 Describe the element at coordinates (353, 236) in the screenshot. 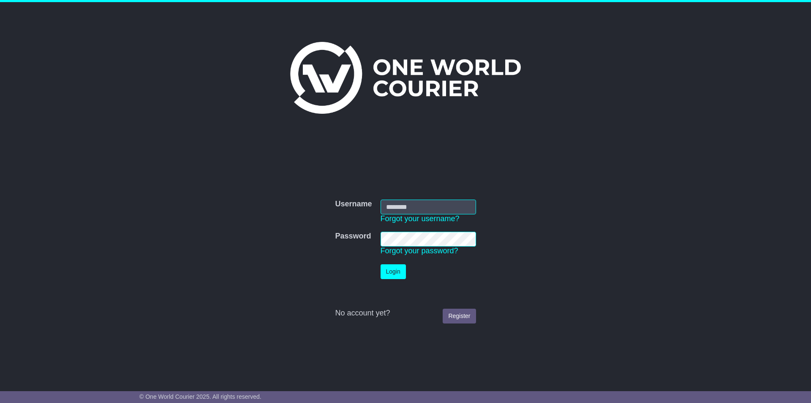

I see `label: Password` at that location.